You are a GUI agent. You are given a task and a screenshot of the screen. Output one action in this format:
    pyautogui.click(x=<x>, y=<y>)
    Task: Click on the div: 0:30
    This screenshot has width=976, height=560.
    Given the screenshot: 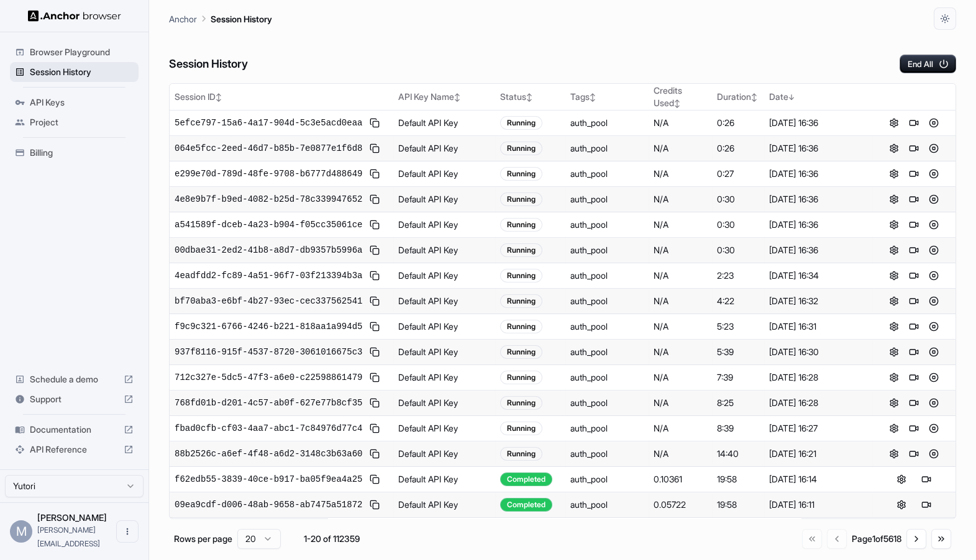 What is the action you would take?
    pyautogui.click(x=738, y=200)
    